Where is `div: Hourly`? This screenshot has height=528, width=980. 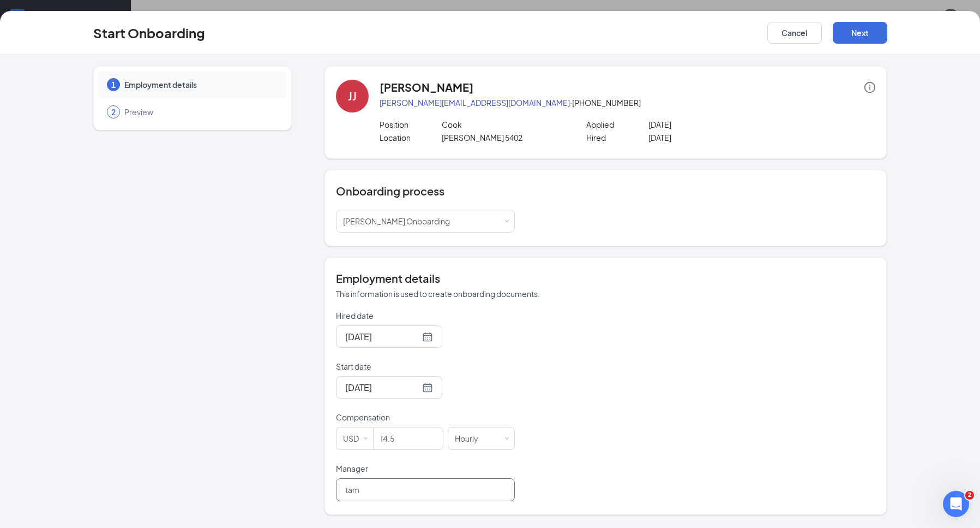
div: Hourly is located at coordinates (470, 438).